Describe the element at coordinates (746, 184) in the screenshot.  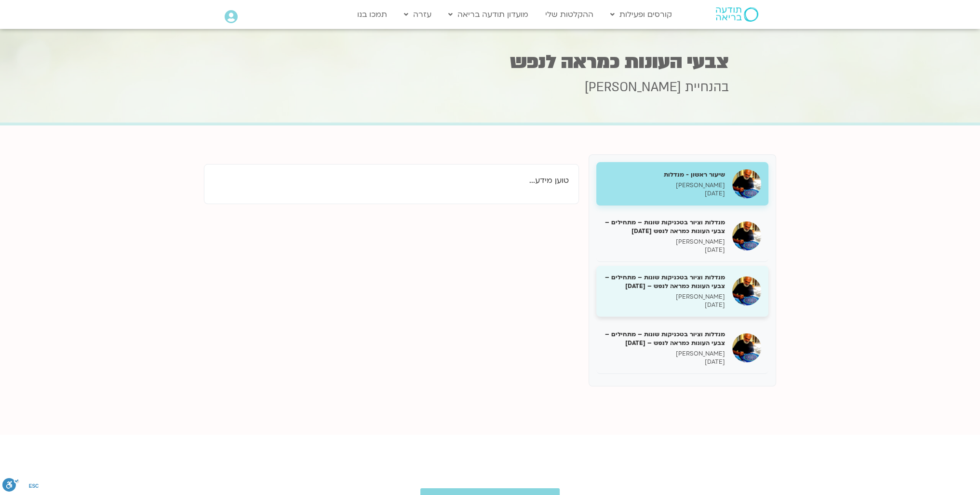
I see `img: שיעור ראשון - מנדלות` at that location.